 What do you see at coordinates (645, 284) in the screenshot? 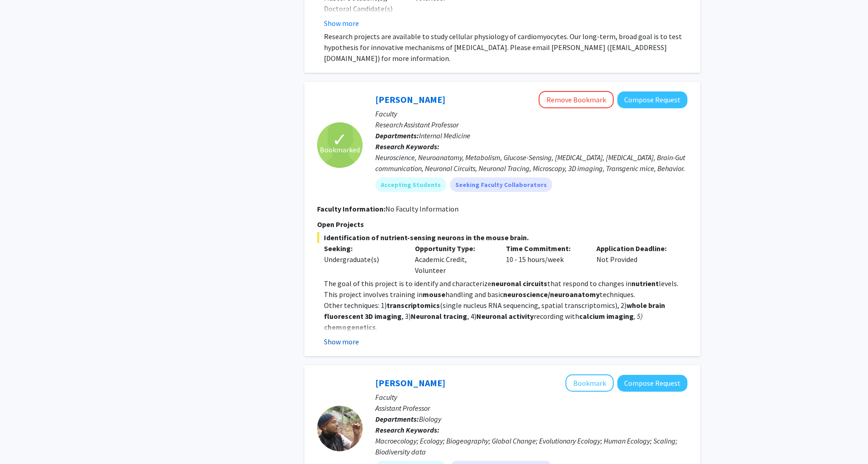
I see `strong: nutrient` at bounding box center [645, 284].